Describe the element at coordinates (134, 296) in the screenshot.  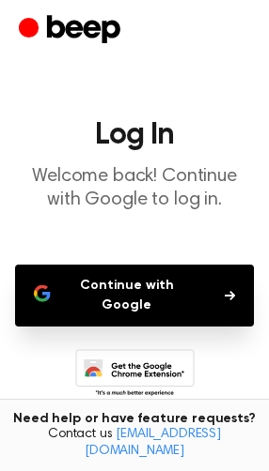
I see `button: Continue with Google` at that location.